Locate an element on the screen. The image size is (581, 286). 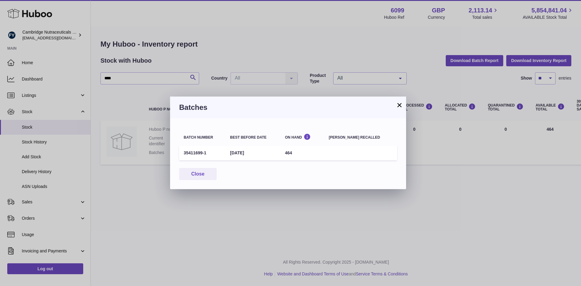
td: 464 is located at coordinates (302, 153).